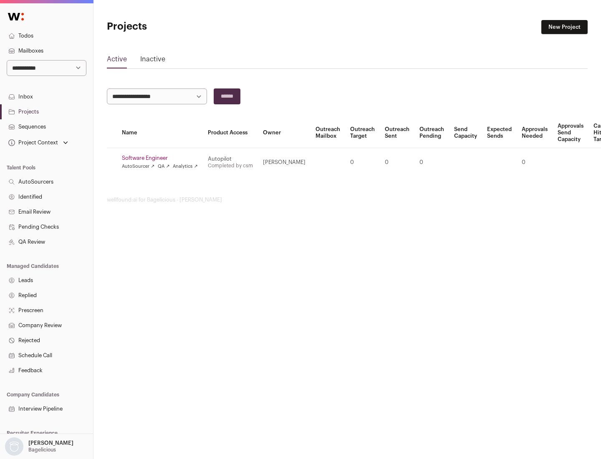 The width and height of the screenshot is (601, 459). Describe the element at coordinates (230, 133) in the screenshot. I see `th: Product Access` at that location.